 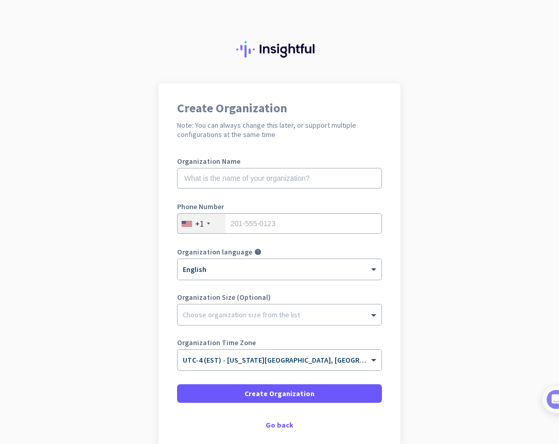 I want to click on h1: Create Organization, so click(x=280, y=108).